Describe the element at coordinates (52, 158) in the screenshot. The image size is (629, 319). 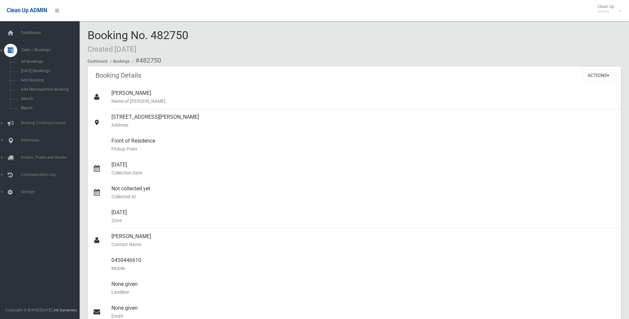
I see `span: Drivers, Trucks and Routes` at that location.